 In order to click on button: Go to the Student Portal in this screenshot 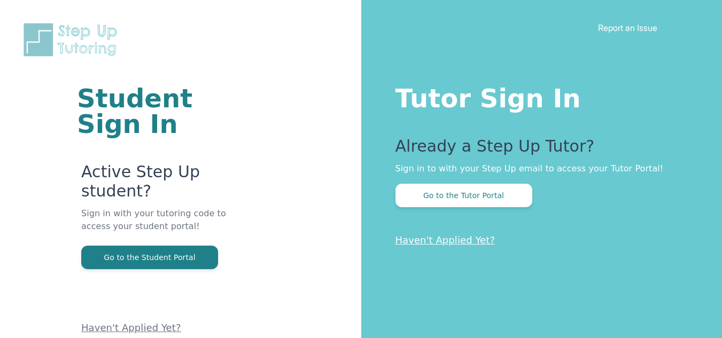, I will do `click(150, 258)`.